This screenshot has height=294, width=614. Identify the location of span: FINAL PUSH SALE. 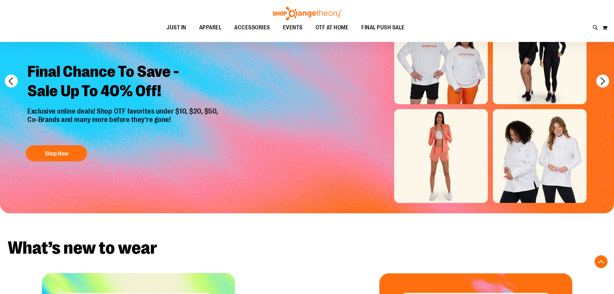
(383, 27).